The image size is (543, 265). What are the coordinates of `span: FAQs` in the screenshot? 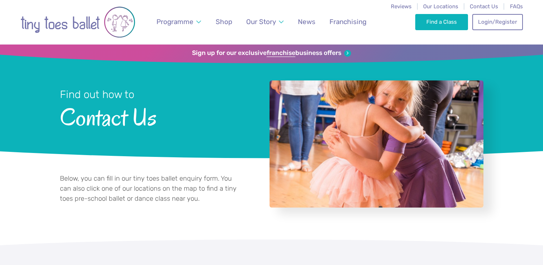 It's located at (516, 6).